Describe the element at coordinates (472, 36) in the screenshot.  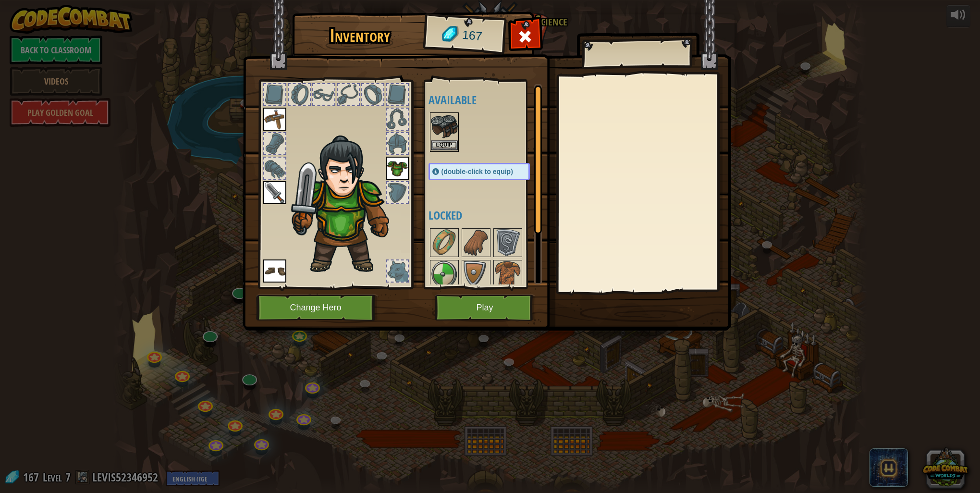
I see `span: 167` at that location.